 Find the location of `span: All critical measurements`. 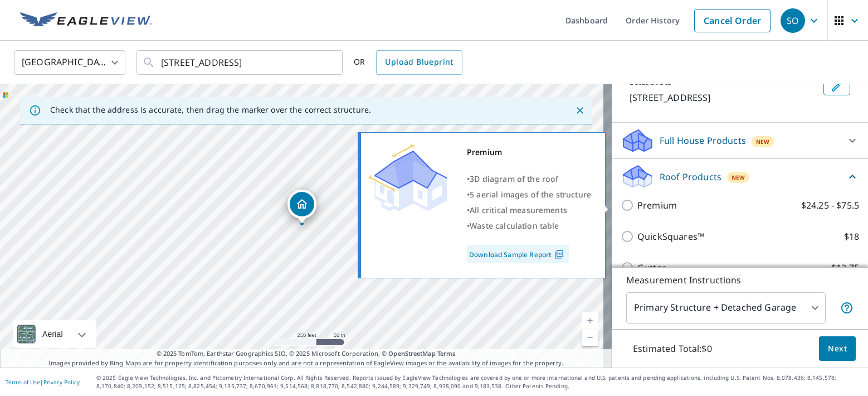

span: All critical measurements is located at coordinates (518, 210).